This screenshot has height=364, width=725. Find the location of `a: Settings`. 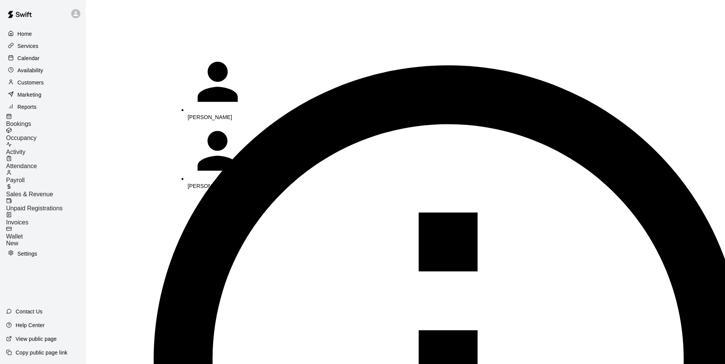

a: Settings is located at coordinates (43, 254).